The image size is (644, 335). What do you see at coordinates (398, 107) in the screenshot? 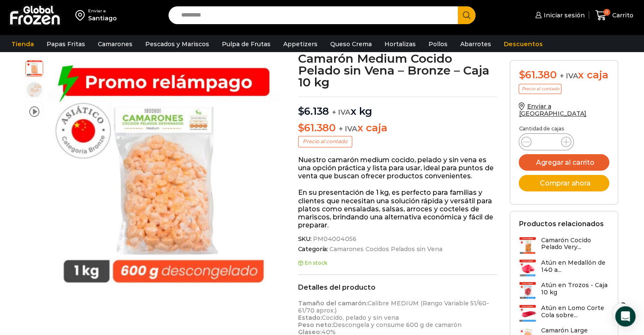
I see `p: x kg` at bounding box center [398, 107].